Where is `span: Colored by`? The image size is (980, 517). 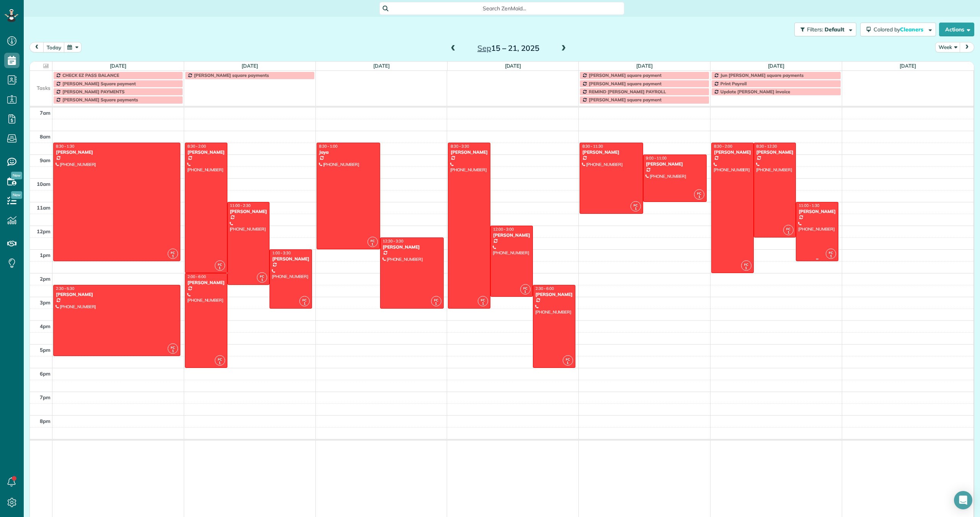 span: Colored by is located at coordinates (899, 30).